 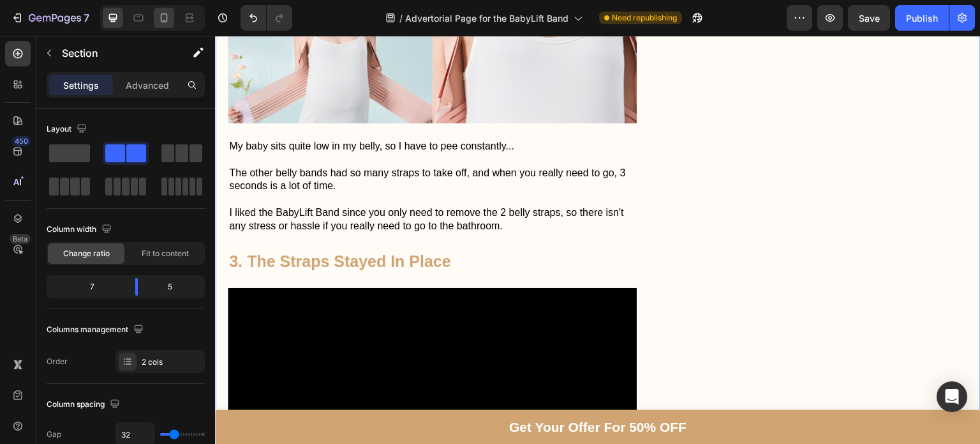 I want to click on p: Advanced, so click(x=148, y=85).